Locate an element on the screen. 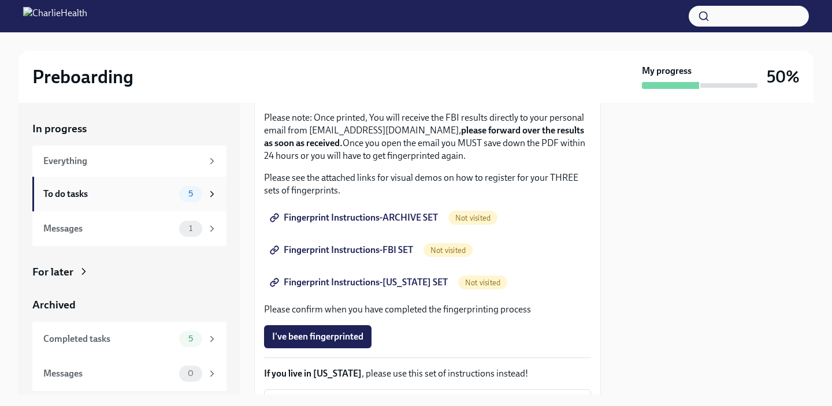 The height and width of the screenshot is (406, 832). a: Fingerprint Instructions-FBI SET is located at coordinates (342, 250).